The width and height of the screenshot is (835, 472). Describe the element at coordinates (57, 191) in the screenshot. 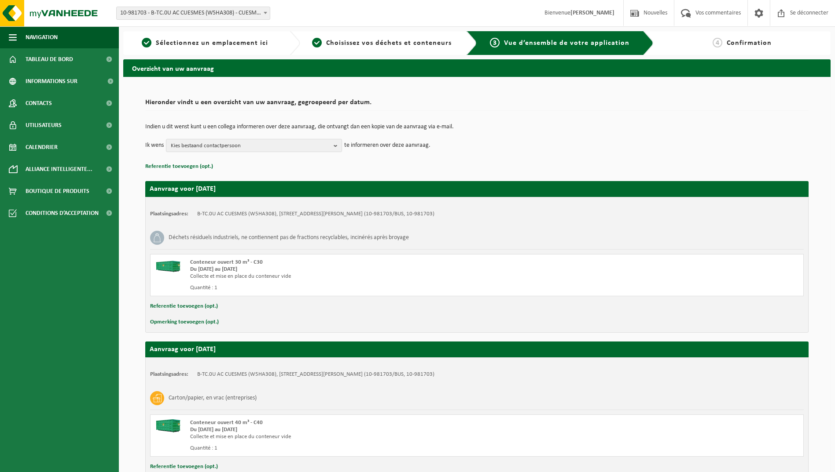

I see `span: Boutique de produits` at that location.